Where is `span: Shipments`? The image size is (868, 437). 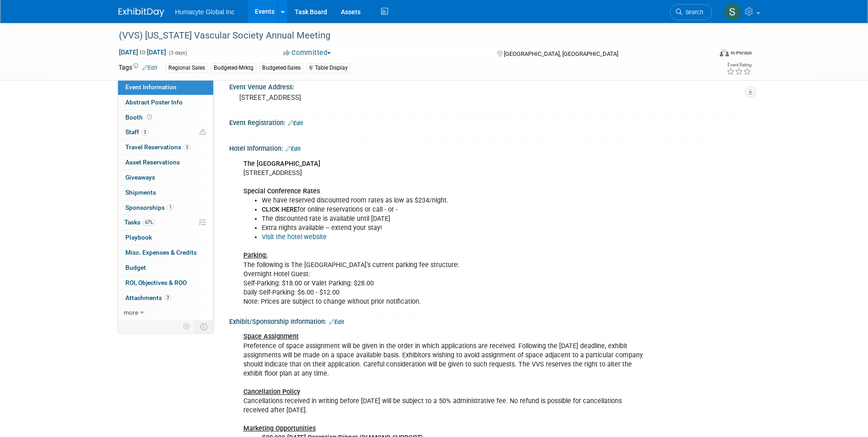 span: Shipments is located at coordinates (141, 193).